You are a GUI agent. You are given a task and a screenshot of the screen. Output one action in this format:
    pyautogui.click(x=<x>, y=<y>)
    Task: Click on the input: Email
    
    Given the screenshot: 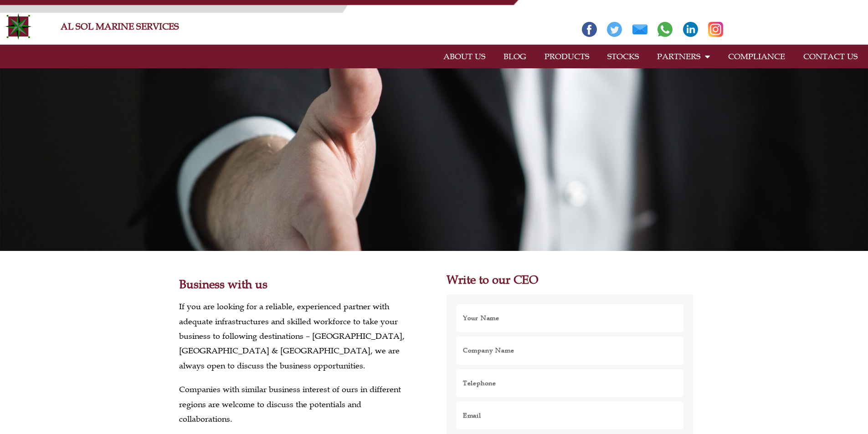 What is the action you would take?
    pyautogui.click(x=570, y=416)
    